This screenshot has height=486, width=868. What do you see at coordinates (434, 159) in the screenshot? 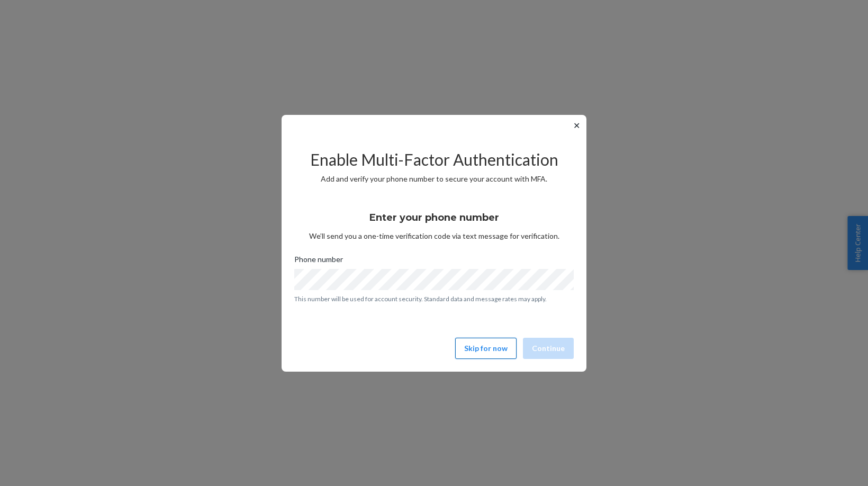
I see `h2: Enable Multi-Factor Authentication` at bounding box center [434, 159].